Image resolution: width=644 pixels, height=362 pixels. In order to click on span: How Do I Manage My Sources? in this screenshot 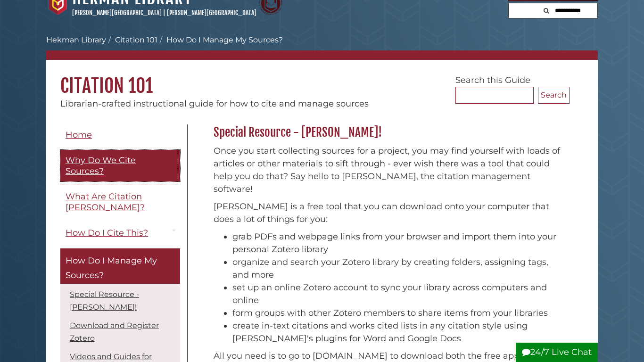, I will do `click(111, 268)`.